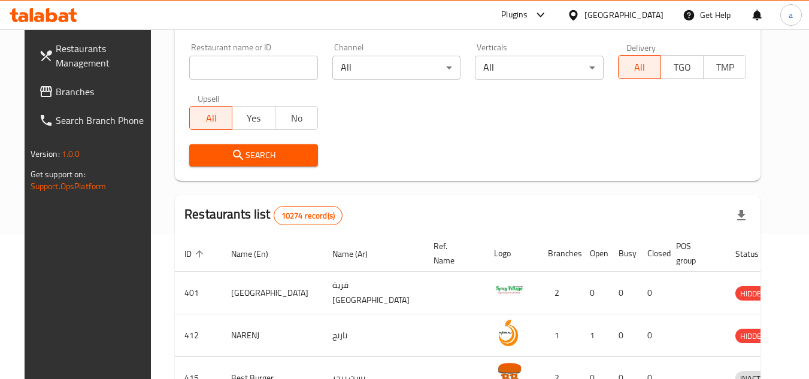  Describe the element at coordinates (724, 67) in the screenshot. I see `span: TMP` at that location.